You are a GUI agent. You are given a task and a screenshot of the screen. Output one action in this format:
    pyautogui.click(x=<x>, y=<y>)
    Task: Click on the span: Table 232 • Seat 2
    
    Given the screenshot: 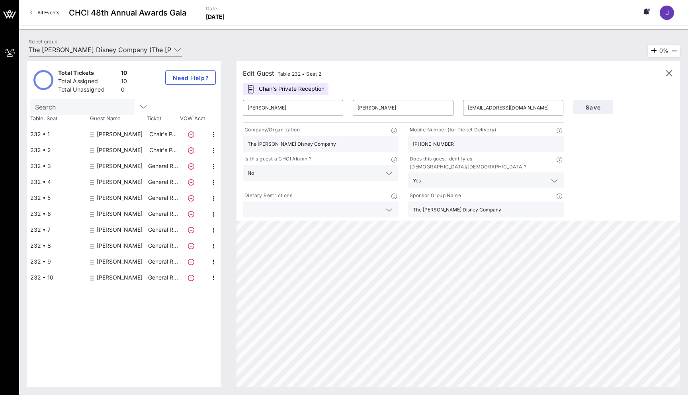 What is the action you would take?
    pyautogui.click(x=299, y=74)
    